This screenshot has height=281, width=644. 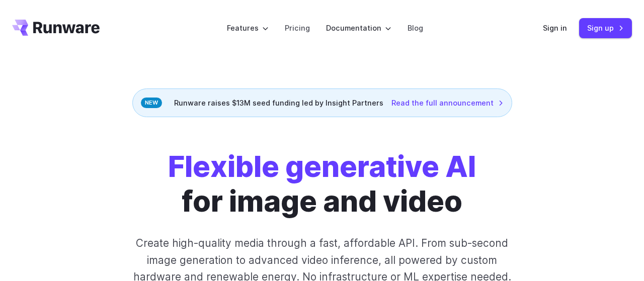 I want to click on label: Features, so click(x=248, y=27).